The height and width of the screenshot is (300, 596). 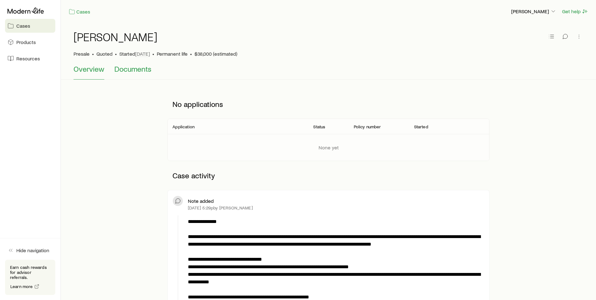 What do you see at coordinates (23, 26) in the screenshot?
I see `span: Cases` at bounding box center [23, 26].